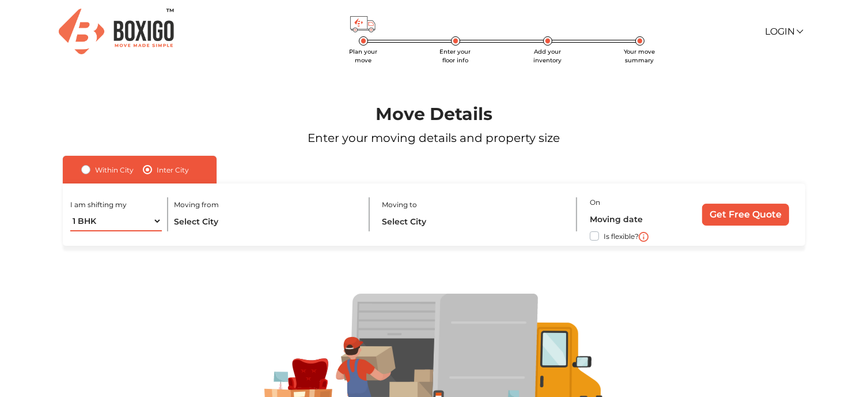 The image size is (868, 397). What do you see at coordinates (621, 235) in the screenshot?
I see `label: Is flexible?` at bounding box center [621, 235].